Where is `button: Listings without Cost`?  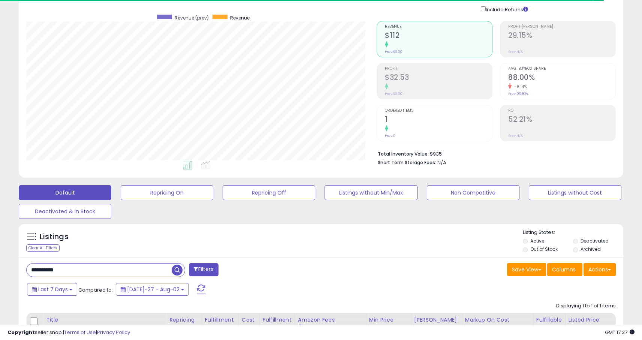 button: Listings without Cost is located at coordinates (575, 193).